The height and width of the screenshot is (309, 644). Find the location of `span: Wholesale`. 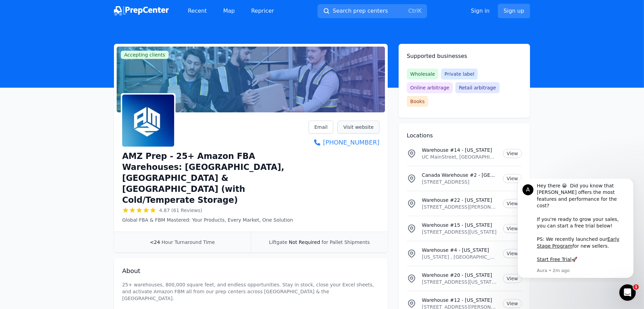

span: Wholesale is located at coordinates (423, 74).